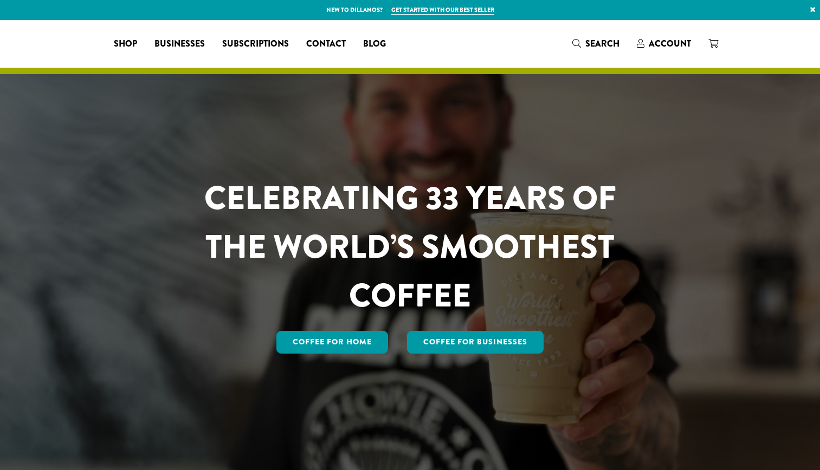 The height and width of the screenshot is (470, 820). Describe the element at coordinates (125, 44) in the screenshot. I see `span: Shop` at that location.